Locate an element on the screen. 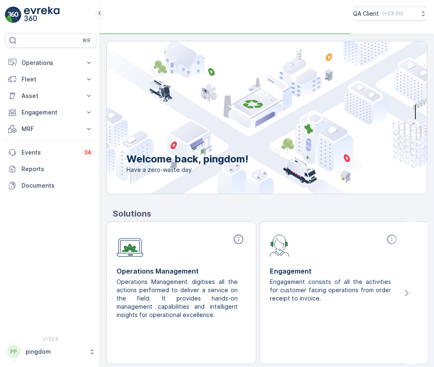  a: Events34 is located at coordinates (50, 153).